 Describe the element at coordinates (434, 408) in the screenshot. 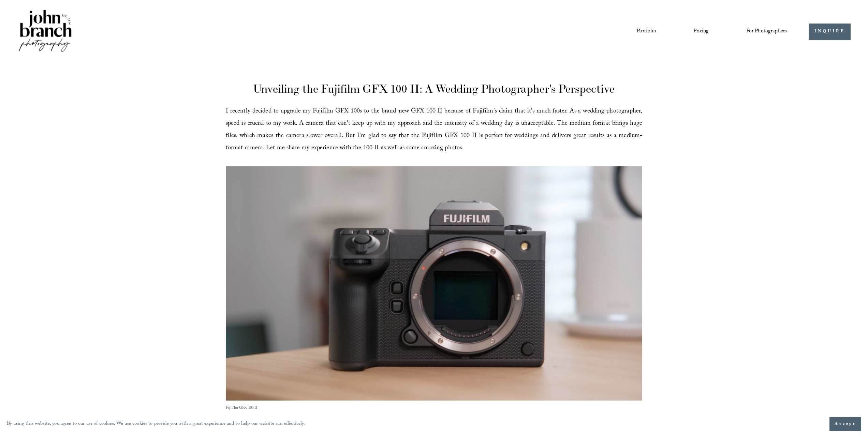

I see `p: Fujifilm GFX 100 II` at that location.